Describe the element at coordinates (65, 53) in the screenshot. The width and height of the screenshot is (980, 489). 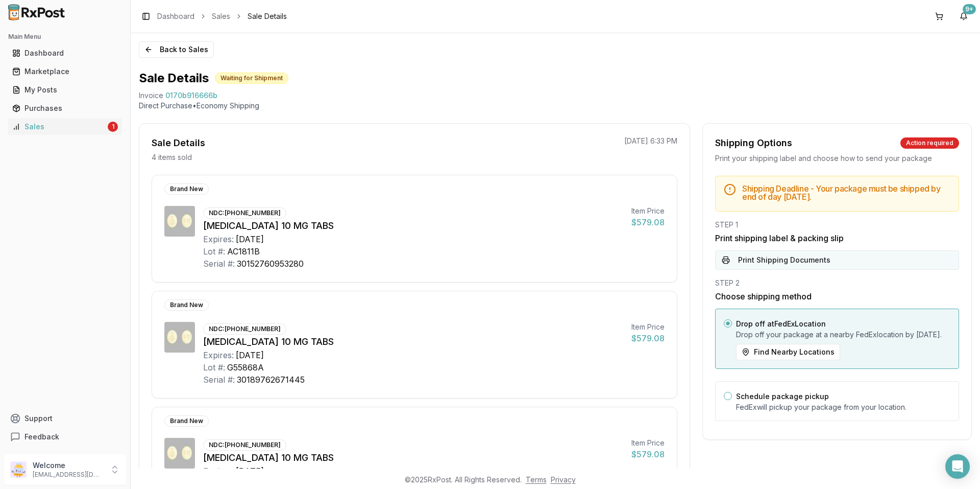
I see `button: Dashboard` at that location.